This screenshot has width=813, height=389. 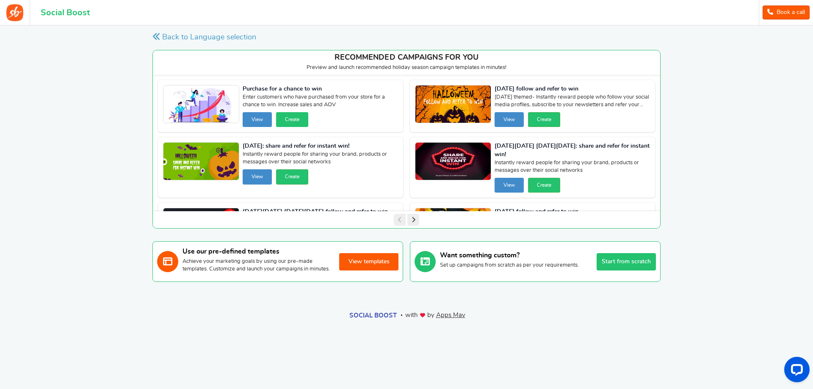 I want to click on p: Set up campaigns from scratch as per your requirements., so click(x=510, y=266).